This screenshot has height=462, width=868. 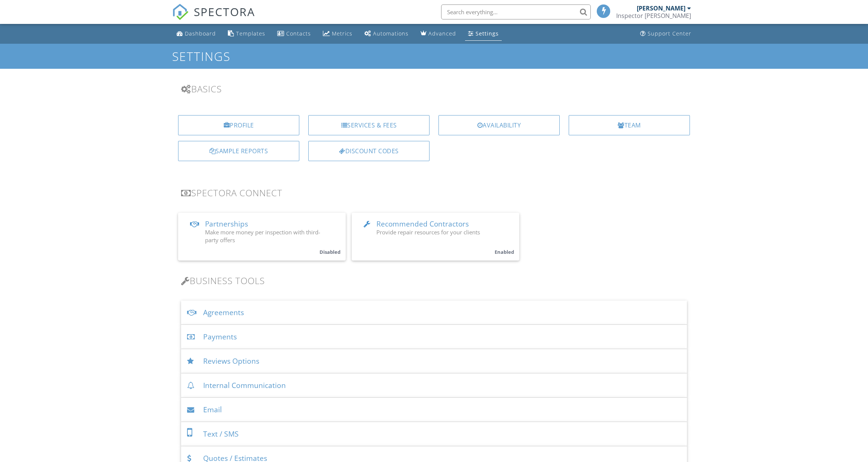 I want to click on a: Availability, so click(x=499, y=125).